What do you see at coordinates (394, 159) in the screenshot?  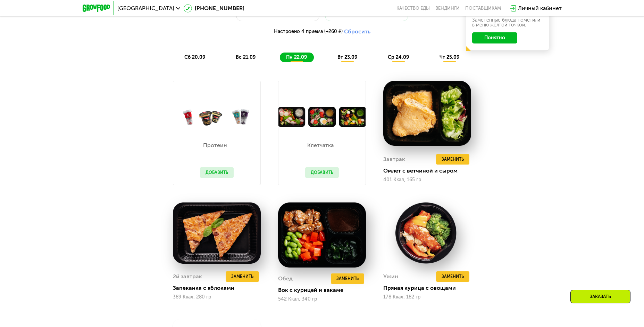 I see `div: Завтрак` at bounding box center [394, 159].